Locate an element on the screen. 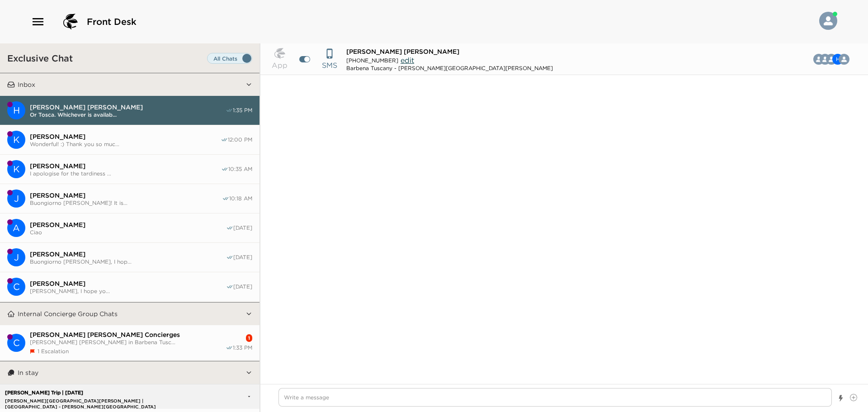 The width and height of the screenshot is (868, 412). button: Internal Concierge Group Chats is located at coordinates (130, 314).